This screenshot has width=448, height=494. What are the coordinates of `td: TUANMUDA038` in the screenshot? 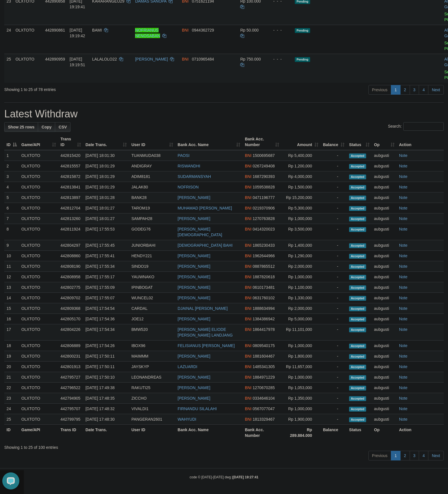 It's located at (152, 155).